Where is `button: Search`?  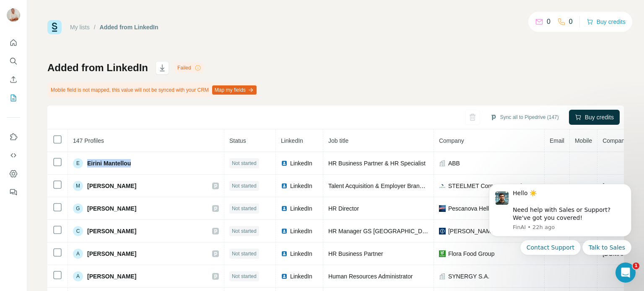
button: Search is located at coordinates (13, 61).